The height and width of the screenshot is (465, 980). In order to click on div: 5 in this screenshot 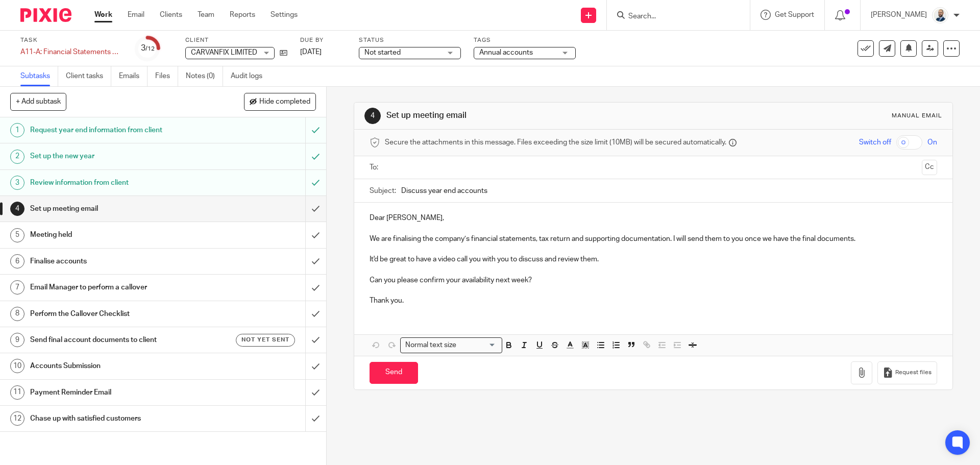, I will do `click(18, 235)`.